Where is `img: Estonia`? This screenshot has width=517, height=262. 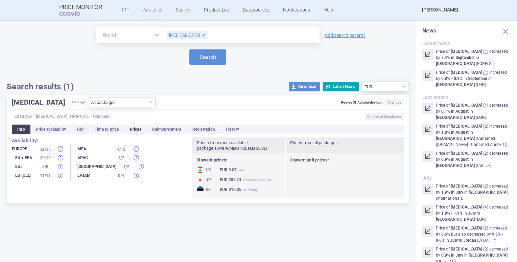
img: Estonia is located at coordinates (200, 189).